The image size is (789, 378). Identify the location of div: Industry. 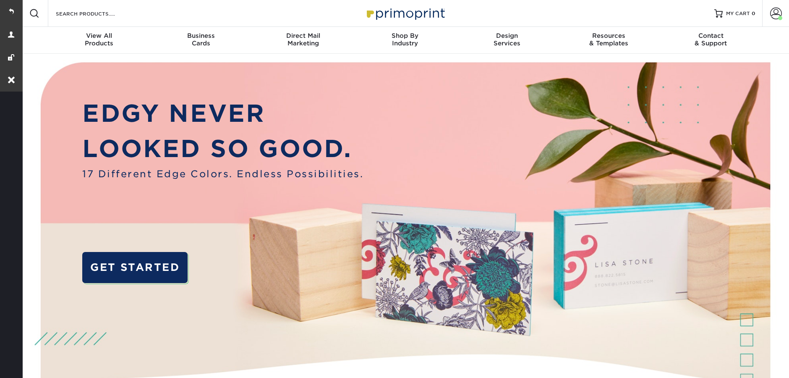
(405, 39).